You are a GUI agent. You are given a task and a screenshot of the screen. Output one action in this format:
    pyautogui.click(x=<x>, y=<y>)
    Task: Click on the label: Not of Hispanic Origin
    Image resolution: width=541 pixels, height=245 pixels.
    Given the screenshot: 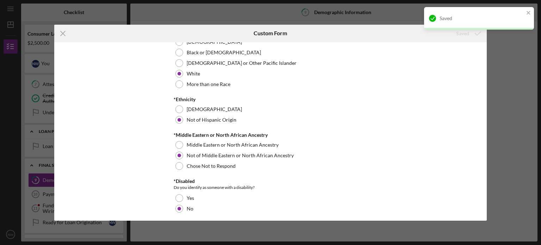 What is the action you would take?
    pyautogui.click(x=211, y=120)
    